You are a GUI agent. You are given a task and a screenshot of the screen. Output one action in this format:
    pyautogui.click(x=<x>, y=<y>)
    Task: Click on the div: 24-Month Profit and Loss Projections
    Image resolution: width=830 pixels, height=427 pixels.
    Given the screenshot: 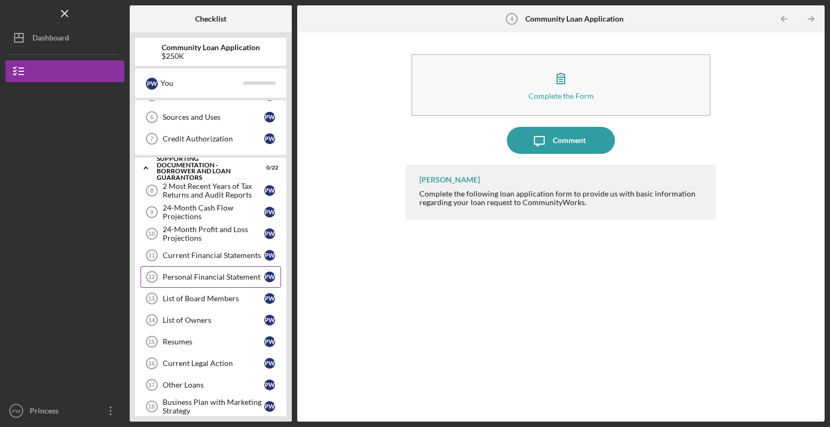 What is the action you would take?
    pyautogui.click(x=213, y=234)
    